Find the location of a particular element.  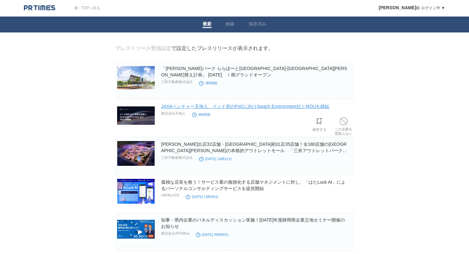

img: arrow.png is located at coordinates (77, 8).